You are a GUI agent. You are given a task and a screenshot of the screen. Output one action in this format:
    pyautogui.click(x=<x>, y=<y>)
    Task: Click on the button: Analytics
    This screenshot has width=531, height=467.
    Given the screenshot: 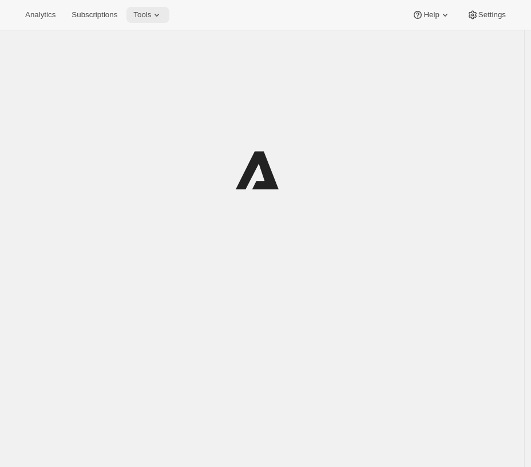 What is the action you would take?
    pyautogui.click(x=40, y=15)
    